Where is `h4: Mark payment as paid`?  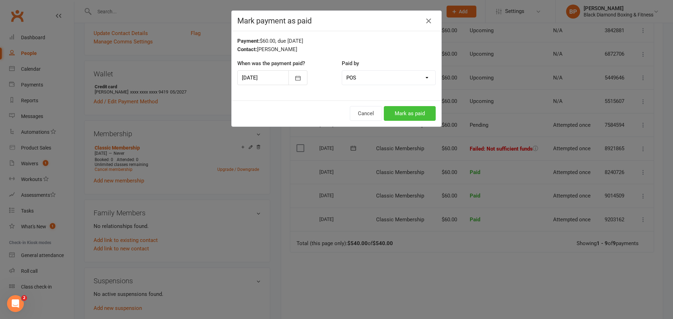 h4: Mark payment as paid is located at coordinates (336, 21).